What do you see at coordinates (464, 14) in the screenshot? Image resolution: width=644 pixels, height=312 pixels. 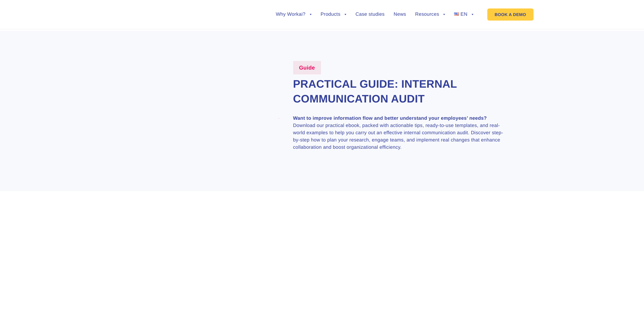 I see `span: EN` at bounding box center [464, 14].